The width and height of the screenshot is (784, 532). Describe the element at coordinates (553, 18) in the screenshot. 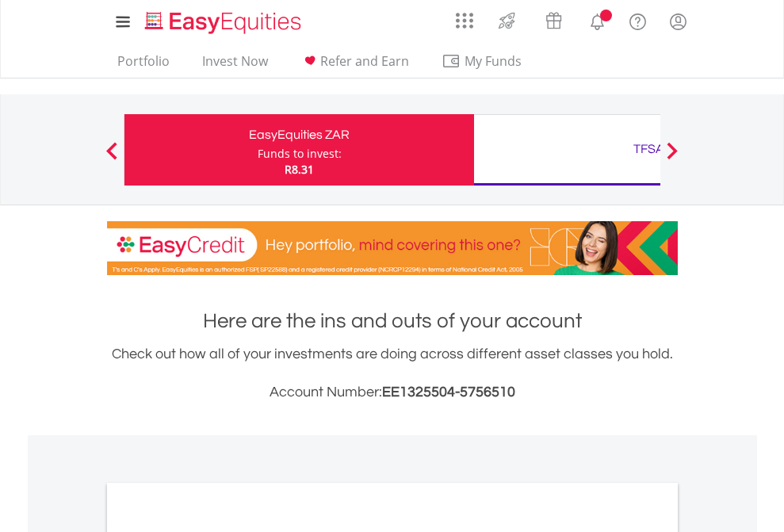

I see `a: Vouchers` at that location.